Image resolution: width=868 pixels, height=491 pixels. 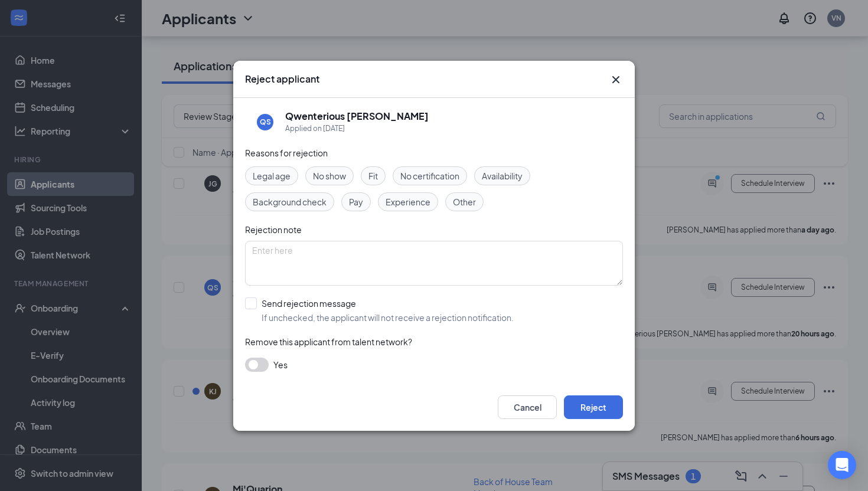 What do you see at coordinates (616, 80) in the screenshot?
I see `svg: Cross` at bounding box center [616, 80].